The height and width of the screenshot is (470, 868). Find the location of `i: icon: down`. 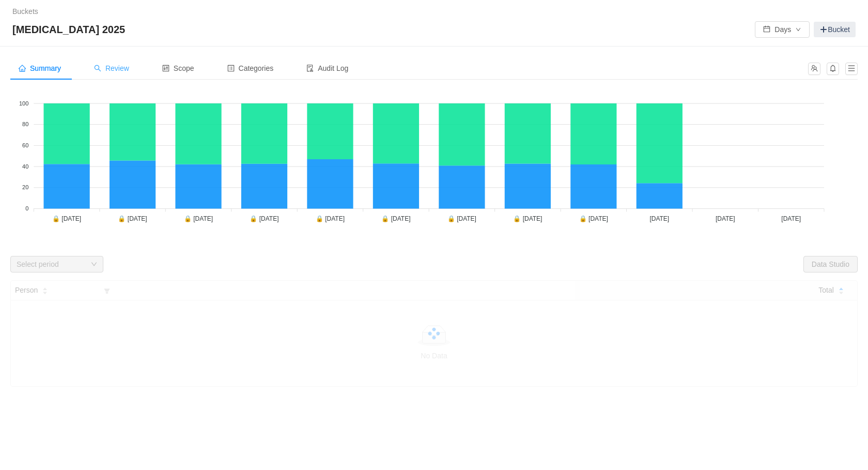

i: icon: down is located at coordinates (94, 265).